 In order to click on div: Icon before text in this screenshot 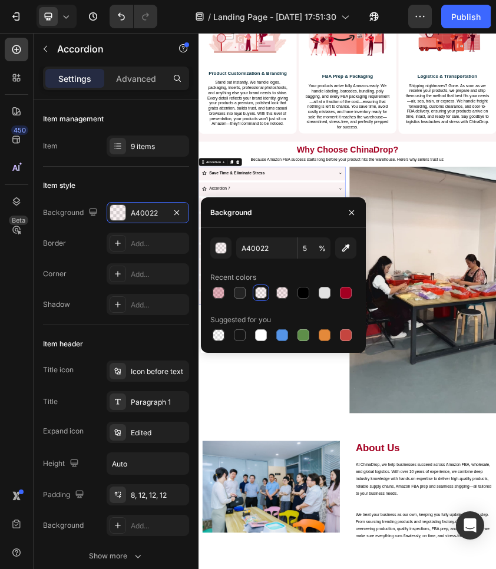, I will do `click(158, 372)`.